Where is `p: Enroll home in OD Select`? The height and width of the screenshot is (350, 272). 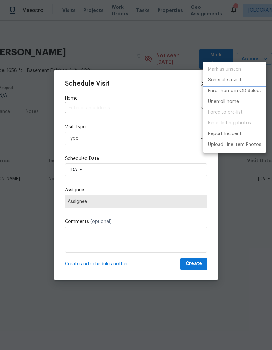
p: Enroll home in OD Select is located at coordinates (234, 91).